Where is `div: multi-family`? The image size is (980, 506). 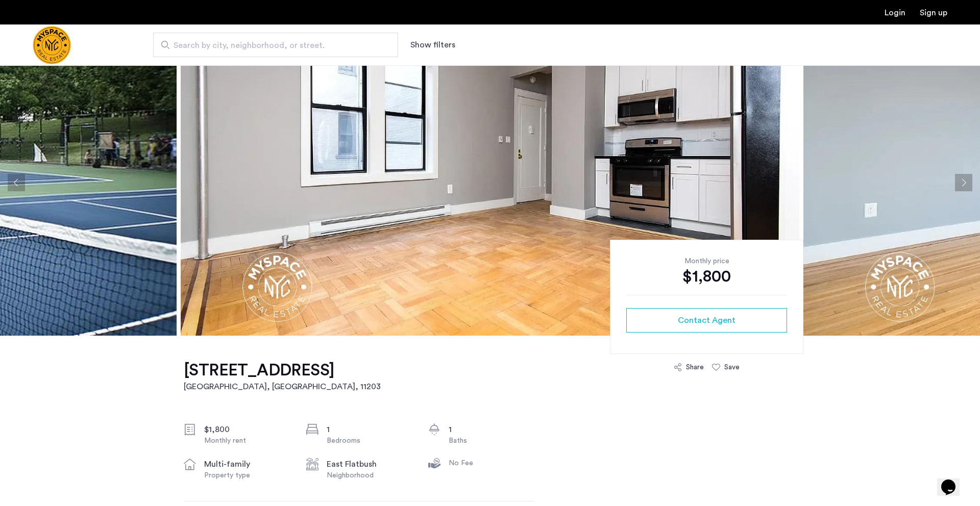
div: multi-family is located at coordinates (247, 464).